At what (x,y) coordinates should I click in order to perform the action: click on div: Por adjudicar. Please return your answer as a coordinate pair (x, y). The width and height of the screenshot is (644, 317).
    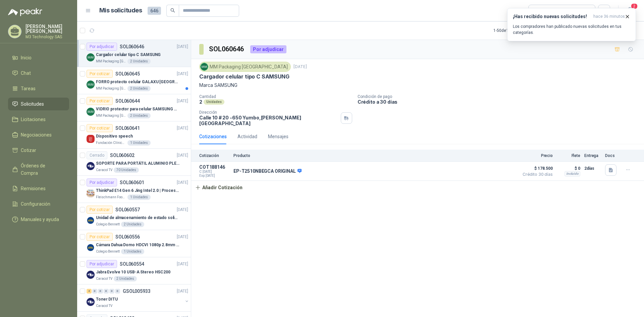
    Looking at the image, I should click on (101, 264).